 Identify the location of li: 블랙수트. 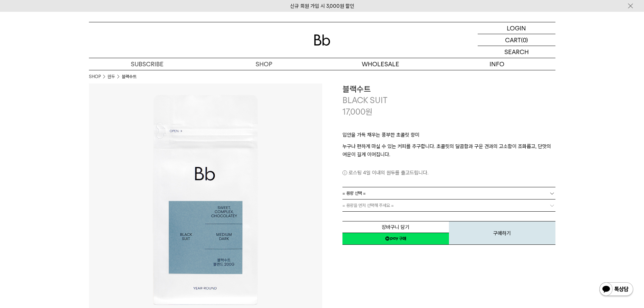
(129, 77).